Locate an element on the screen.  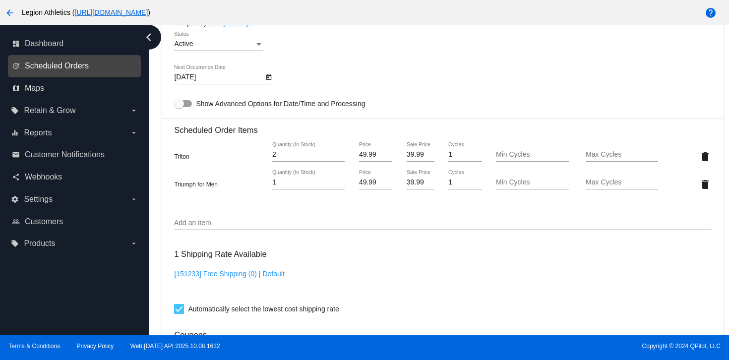
span: Scheduled Orders is located at coordinates (57, 66).